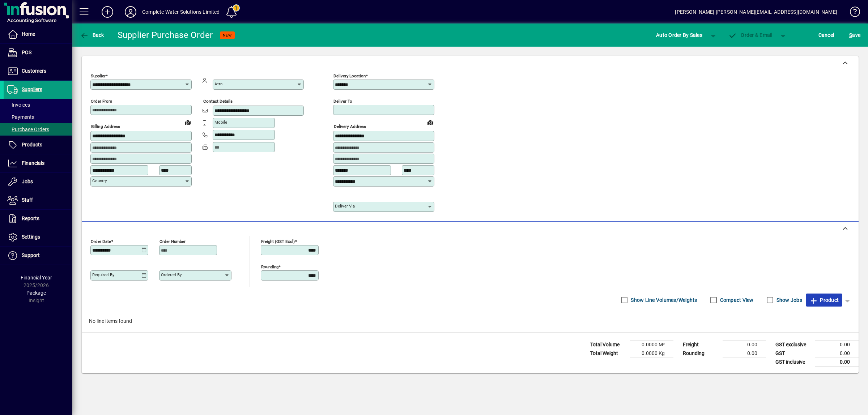 The width and height of the screenshot is (868, 415). What do you see at coordinates (854, 35) in the screenshot?
I see `span: ave` at bounding box center [854, 35].